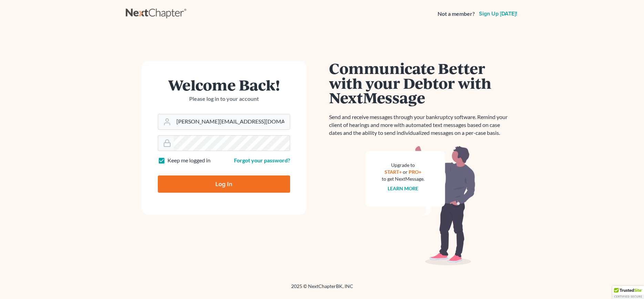 This screenshot has height=299, width=644. What do you see at coordinates (403, 188) in the screenshot?
I see `a: Learn more` at bounding box center [403, 188].